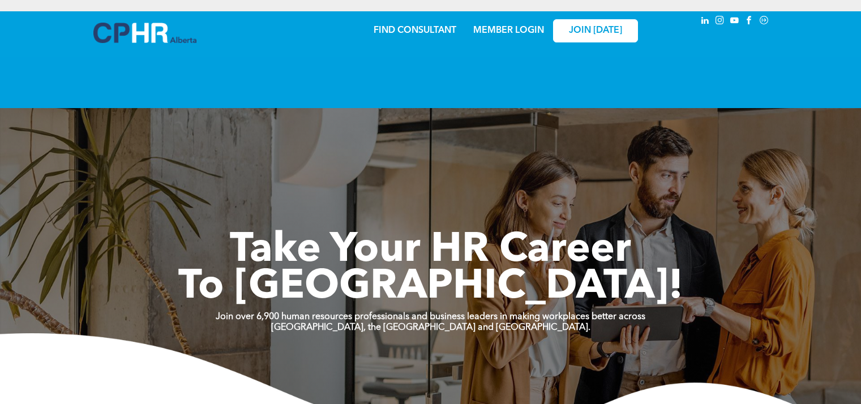  I want to click on a: Social network, so click(764, 22).